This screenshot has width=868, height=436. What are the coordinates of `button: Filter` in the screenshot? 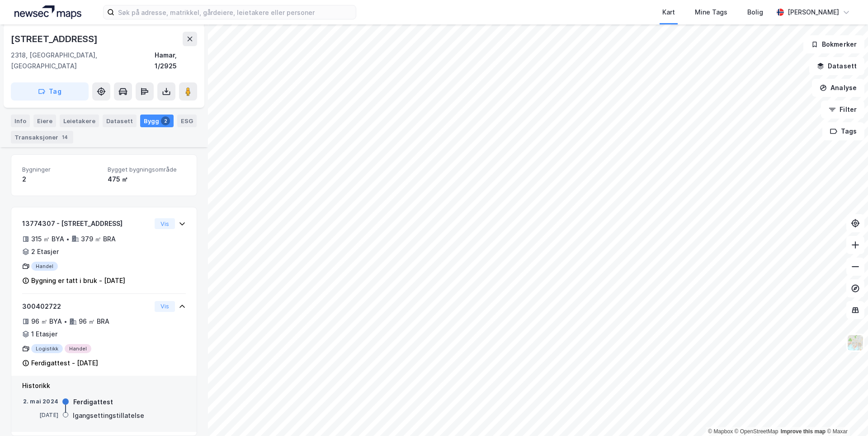 It's located at (843, 110).